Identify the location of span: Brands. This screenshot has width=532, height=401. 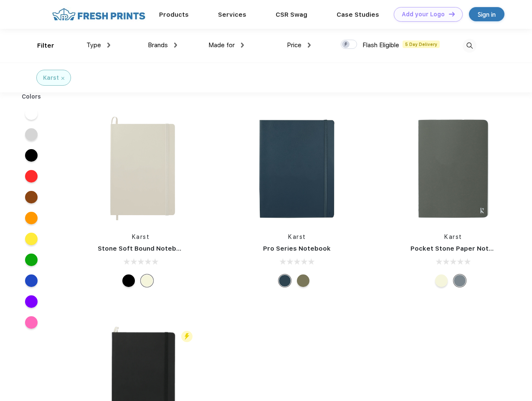
(158, 45).